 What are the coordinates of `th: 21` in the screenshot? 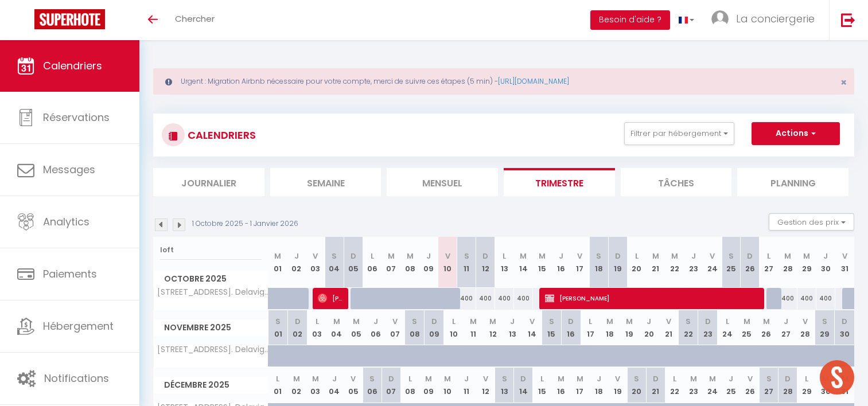 It's located at (655, 384).